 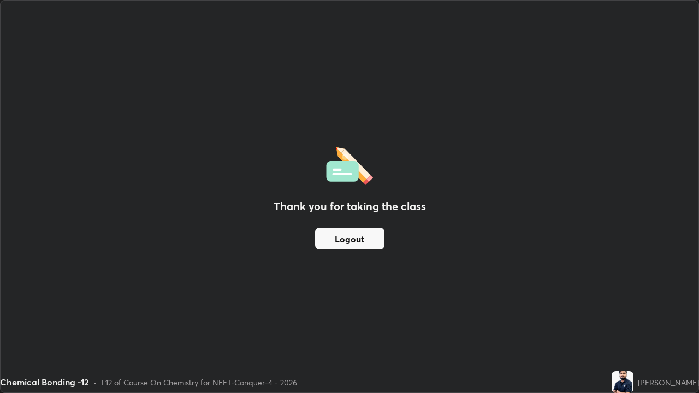 What do you see at coordinates (199, 382) in the screenshot?
I see `div: L12 of Course On Chemistry for NEET-Conquer-4 - 2026` at bounding box center [199, 382].